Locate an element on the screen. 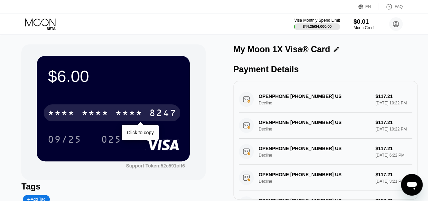  div: Moon Credit is located at coordinates (365, 28).